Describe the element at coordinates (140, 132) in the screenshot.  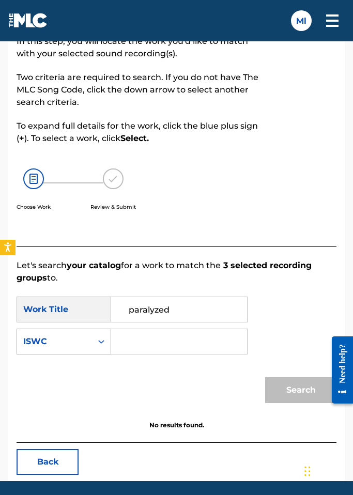
I see `p: To expand full details for the work, click the blue plus sign ( ). To select a work, click` at that location.